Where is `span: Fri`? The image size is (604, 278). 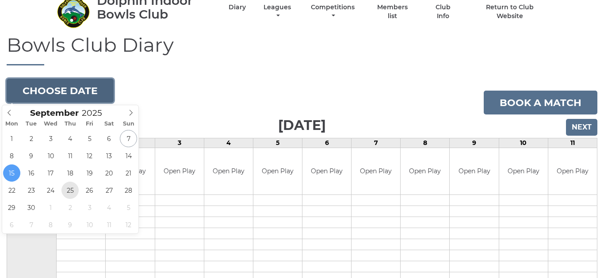
span: Fri is located at coordinates (90, 124).